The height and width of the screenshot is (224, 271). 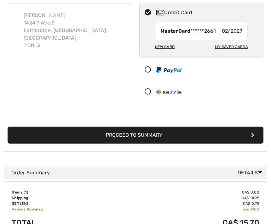 I want to click on img: PayPal, so click(x=169, y=70).